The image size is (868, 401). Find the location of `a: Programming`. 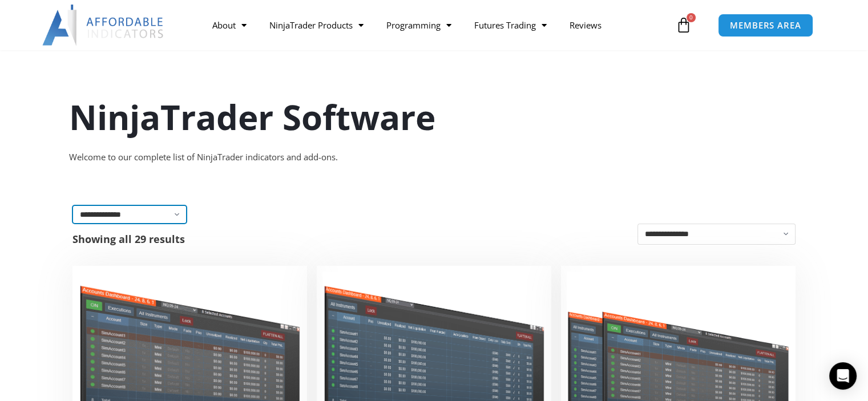

a: Programming is located at coordinates (419, 25).